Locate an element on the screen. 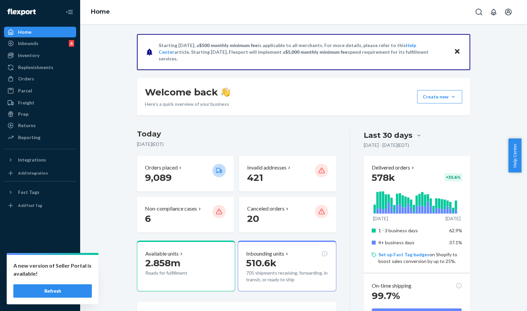 The image size is (527, 311). div: Returns is located at coordinates (27, 126).